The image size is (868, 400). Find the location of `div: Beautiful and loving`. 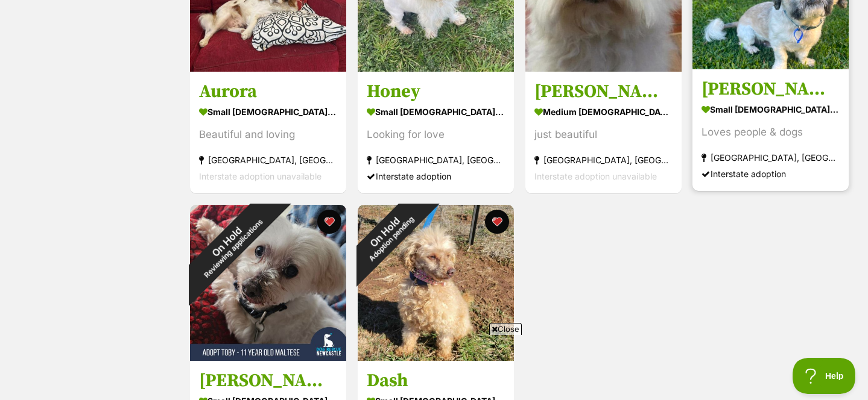

div: Beautiful and loving is located at coordinates (268, 134).